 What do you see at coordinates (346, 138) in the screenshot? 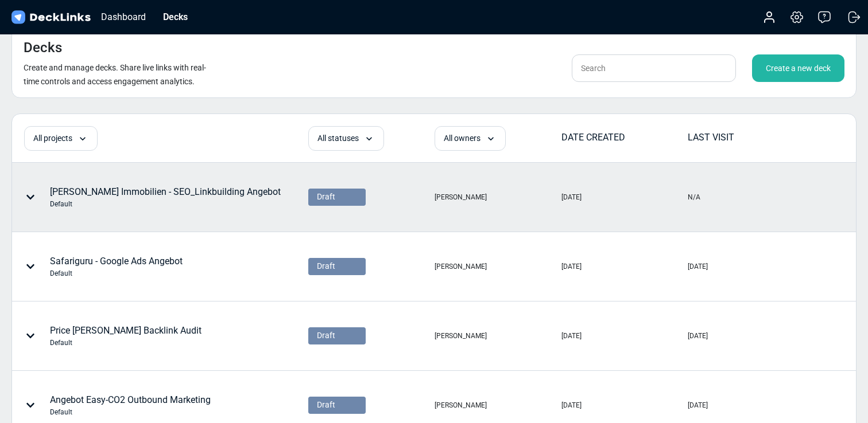
I see `div: All statuses` at bounding box center [346, 138].